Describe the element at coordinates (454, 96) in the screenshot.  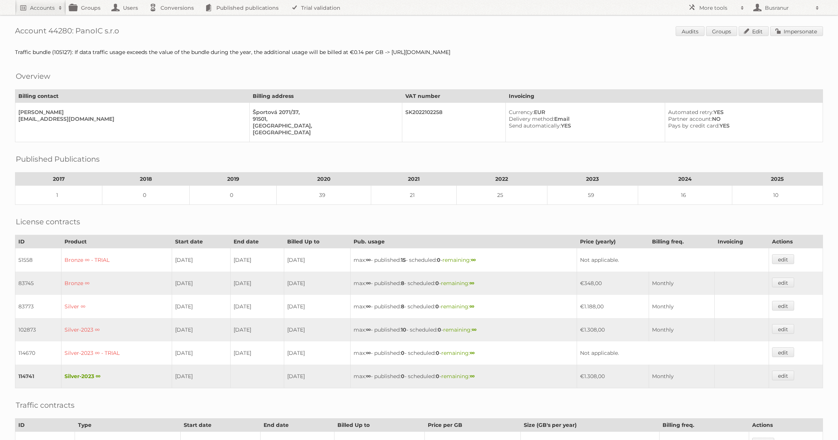
I see `th: VAT number` at that location.